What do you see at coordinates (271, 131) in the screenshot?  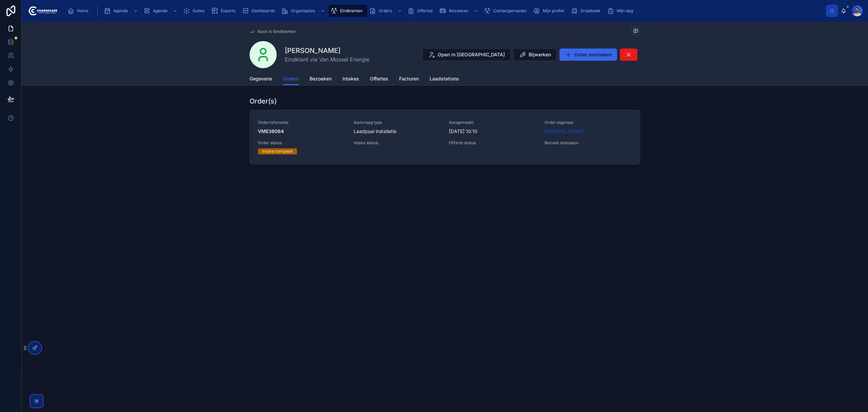 I see `strong: VME36084` at bounding box center [271, 131].